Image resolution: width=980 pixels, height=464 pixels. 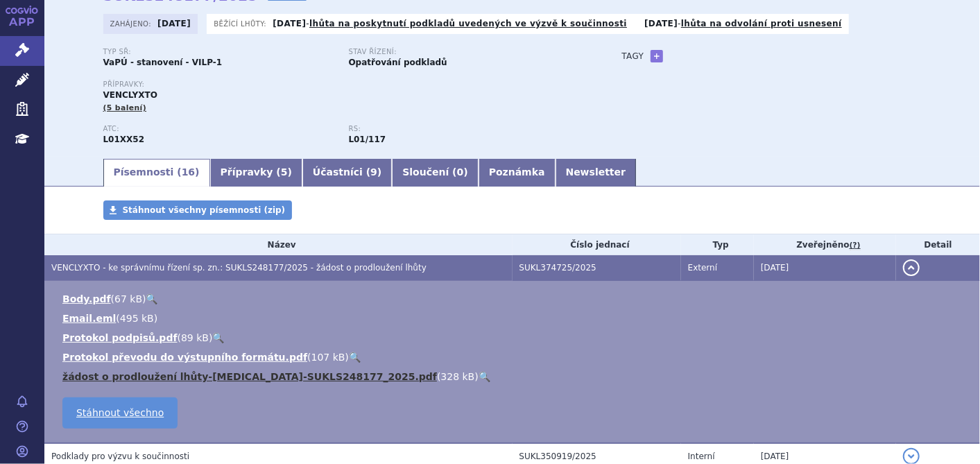 What do you see at coordinates (461, 172) in the screenshot?
I see `span: 0` at bounding box center [461, 172].